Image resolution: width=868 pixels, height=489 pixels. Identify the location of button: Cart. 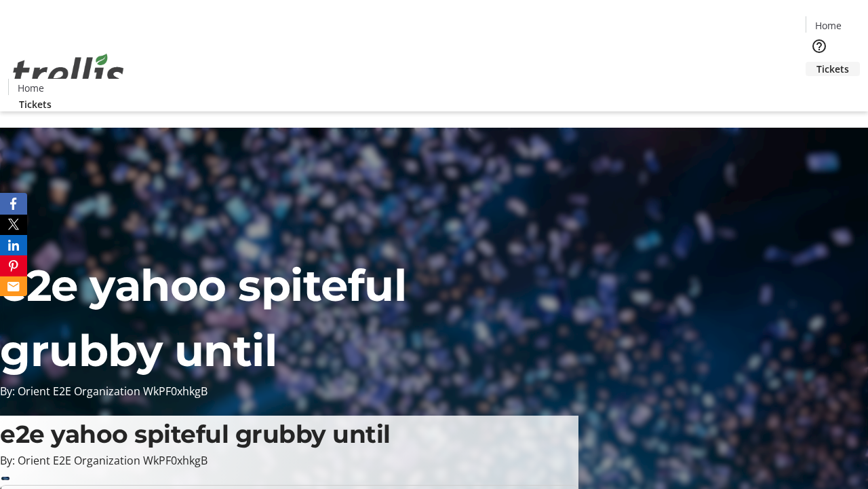
(819, 90).